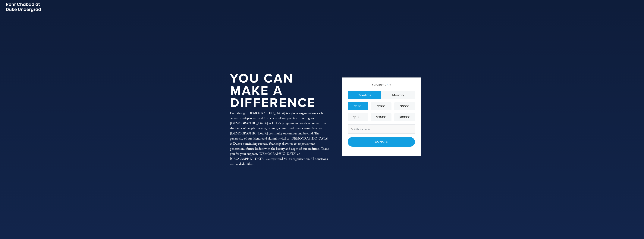 This screenshot has height=239, width=644. I want to click on a: Monthly, so click(398, 95).